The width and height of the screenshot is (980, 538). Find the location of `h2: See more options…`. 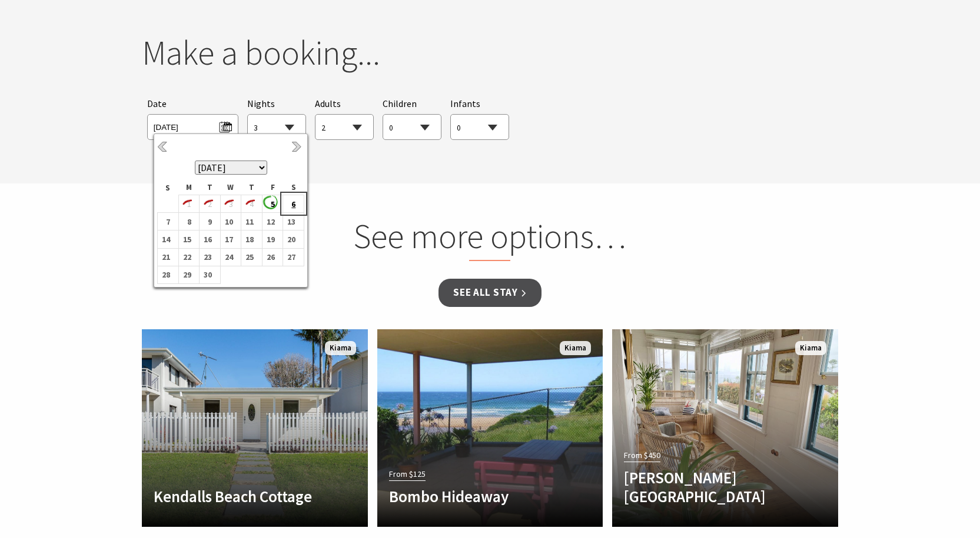

h2: See more options… is located at coordinates (490, 239).